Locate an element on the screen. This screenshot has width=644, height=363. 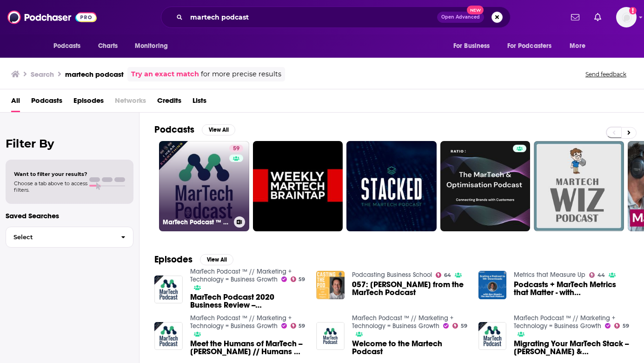
button: Open AdvancedNew is located at coordinates (460, 17).